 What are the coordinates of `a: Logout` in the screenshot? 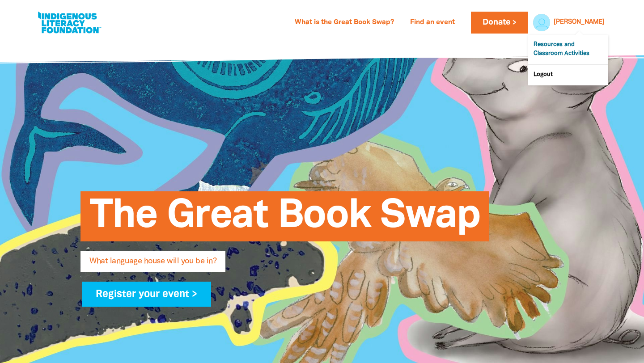 It's located at (567, 75).